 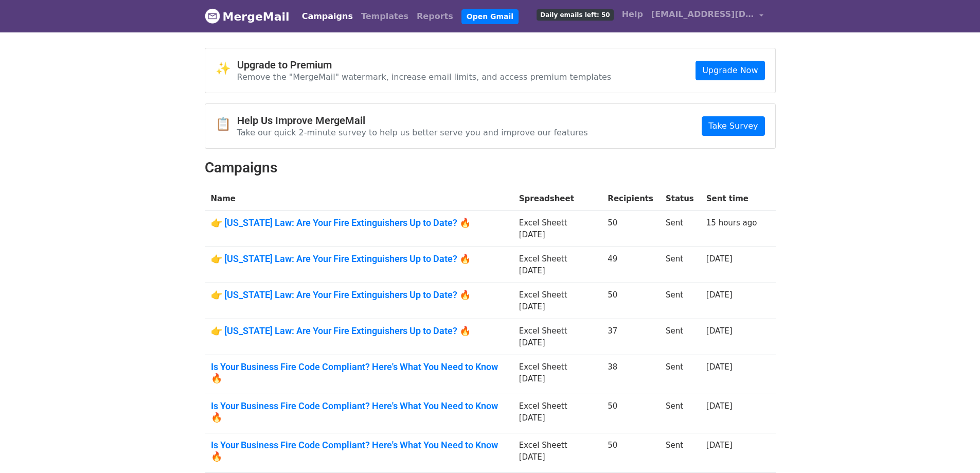 I want to click on a: MergeMail, so click(x=247, y=16).